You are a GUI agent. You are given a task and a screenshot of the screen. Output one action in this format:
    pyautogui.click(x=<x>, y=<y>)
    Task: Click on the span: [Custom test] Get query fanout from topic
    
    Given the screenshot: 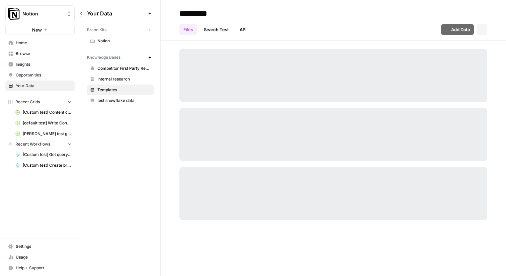 What is the action you would take?
    pyautogui.click(x=47, y=154)
    